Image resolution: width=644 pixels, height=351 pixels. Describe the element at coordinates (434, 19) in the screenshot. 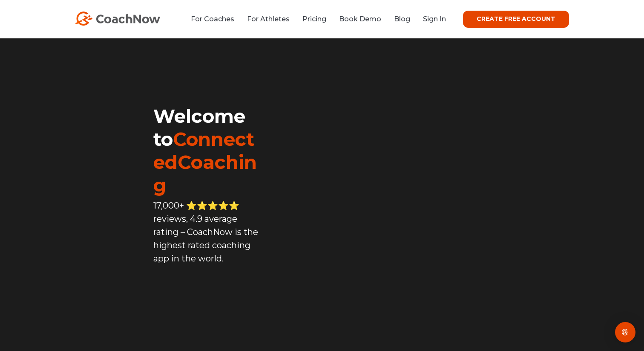

I see `a: Sign In` at that location.